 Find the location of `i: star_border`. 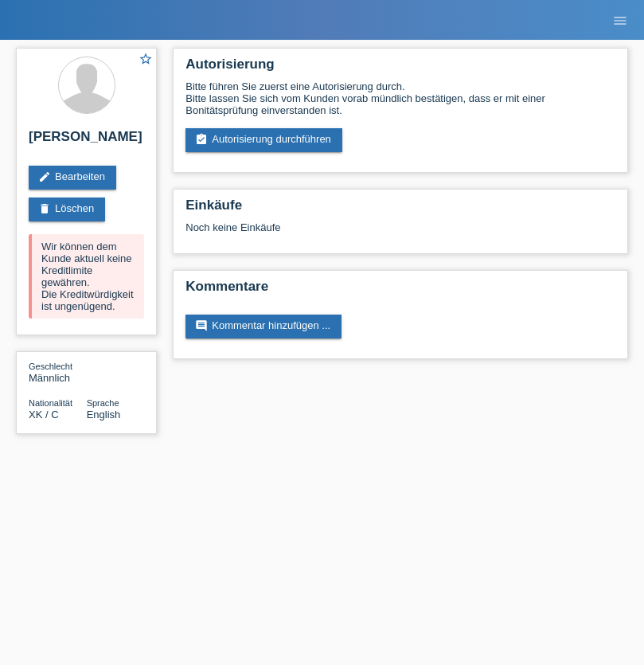

i: star_border is located at coordinates (146, 59).